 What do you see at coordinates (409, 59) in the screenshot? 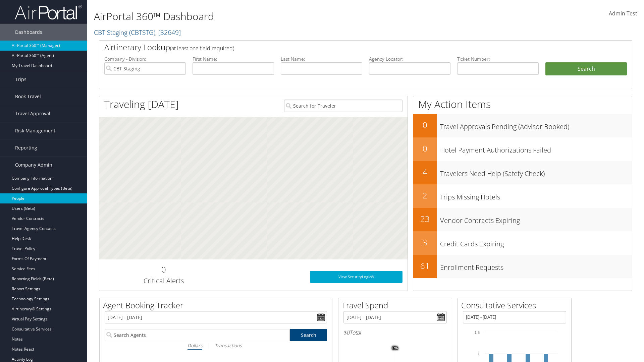
I see `label: Agency Locator:` at bounding box center [409, 59].